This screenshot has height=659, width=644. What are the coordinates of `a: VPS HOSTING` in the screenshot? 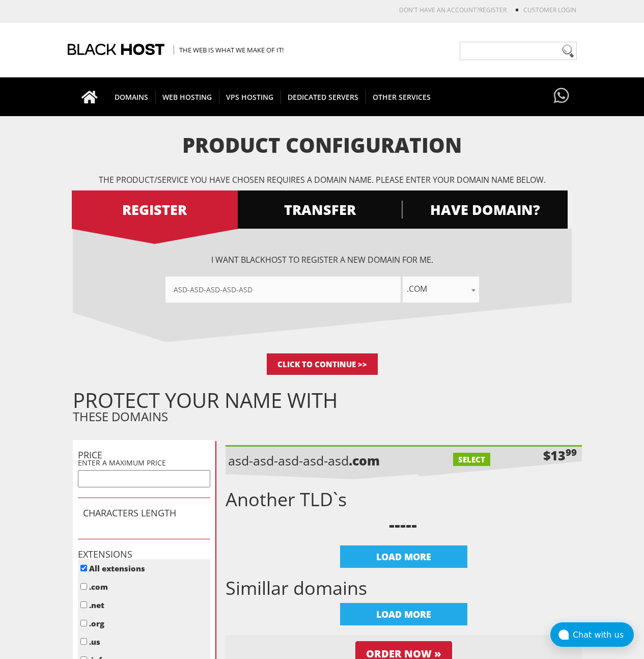 It's located at (251, 97).